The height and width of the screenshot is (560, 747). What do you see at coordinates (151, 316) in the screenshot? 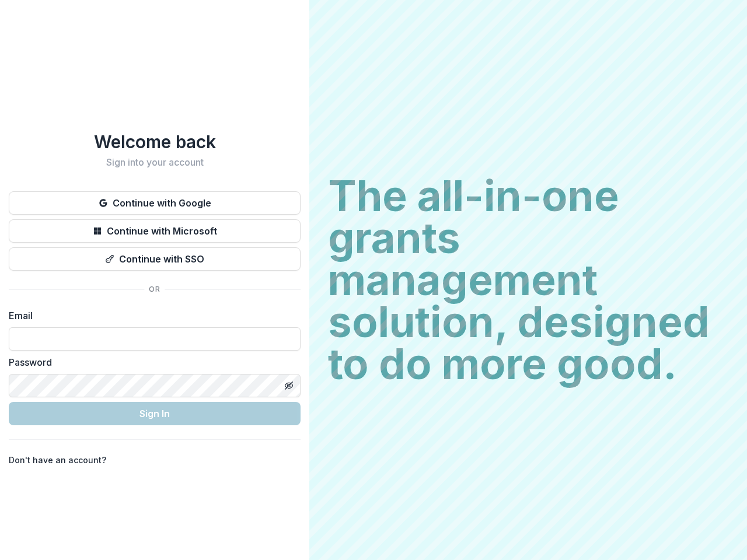
I see `label: Email` at bounding box center [151, 316].